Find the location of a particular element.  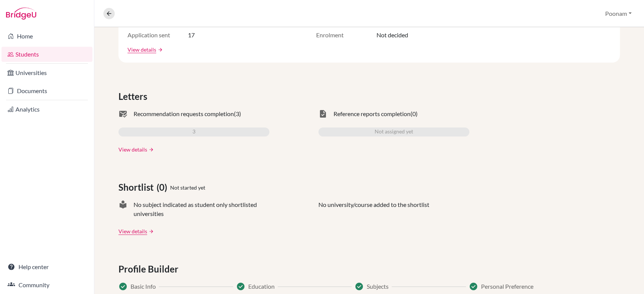

span: Personal Preference is located at coordinates (507, 287).